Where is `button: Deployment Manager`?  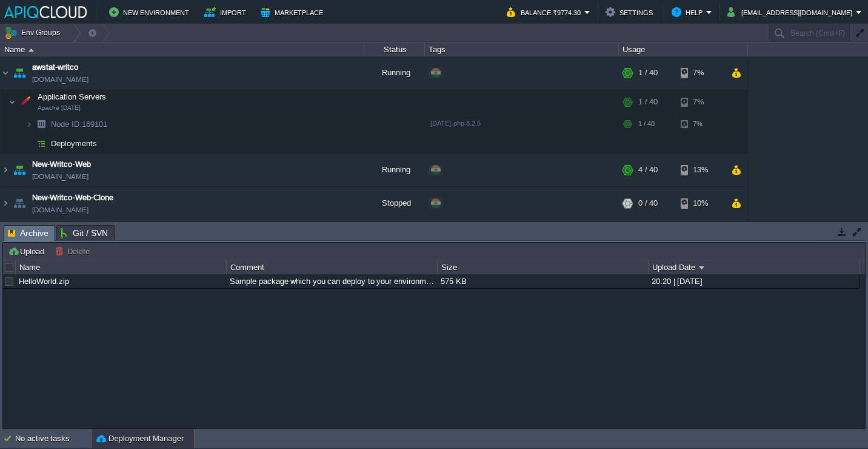
button: Deployment Manager is located at coordinates (140, 439).